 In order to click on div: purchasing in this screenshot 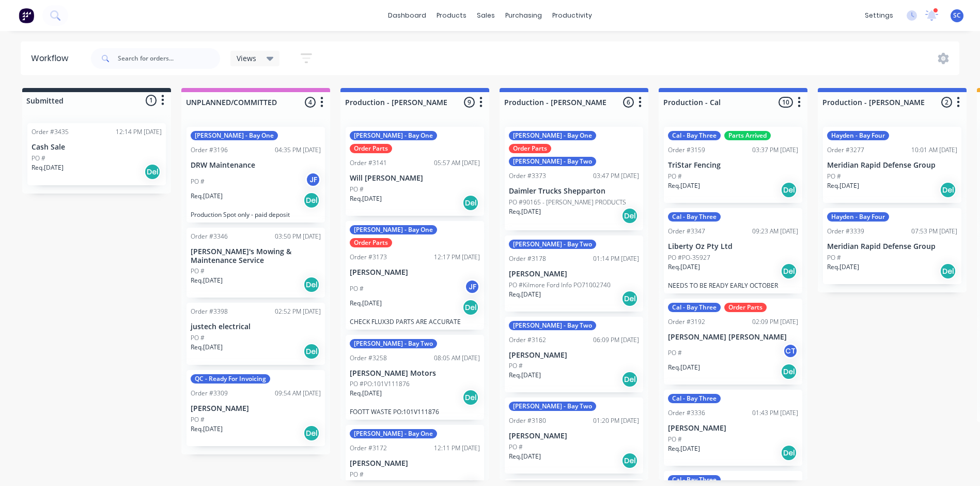, I will do `click(524, 16)`.